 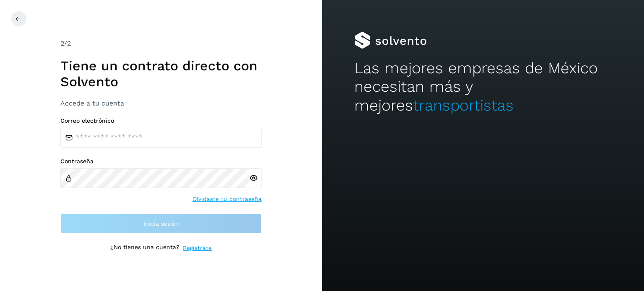 What do you see at coordinates (145, 248) in the screenshot?
I see `p: ¿No tienes una cuenta?` at bounding box center [145, 248].